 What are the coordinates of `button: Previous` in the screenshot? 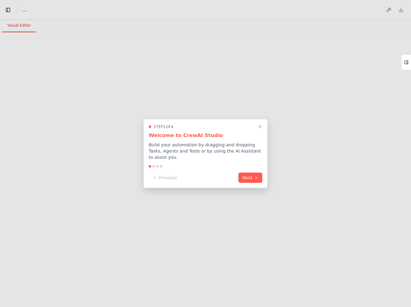 It's located at (164, 178).